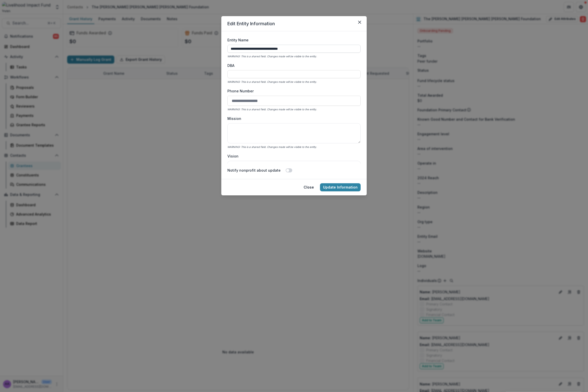  Describe the element at coordinates (340, 187) in the screenshot. I see `button: Update Information` at that location.